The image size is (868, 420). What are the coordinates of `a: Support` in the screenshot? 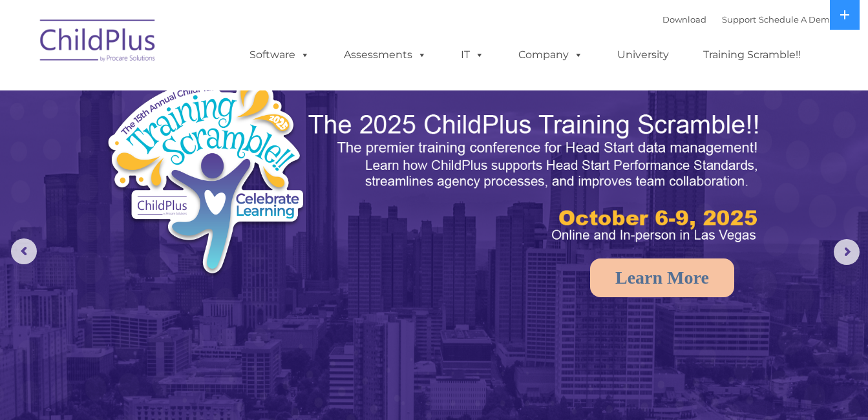 It's located at (738, 19).